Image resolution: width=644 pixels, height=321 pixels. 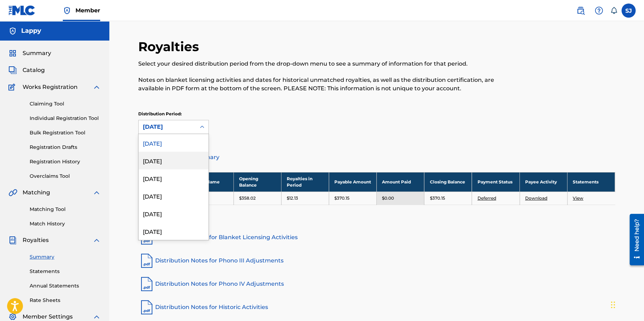 What do you see at coordinates (30, 53) in the screenshot?
I see `a: SummarySummary` at bounding box center [30, 53].